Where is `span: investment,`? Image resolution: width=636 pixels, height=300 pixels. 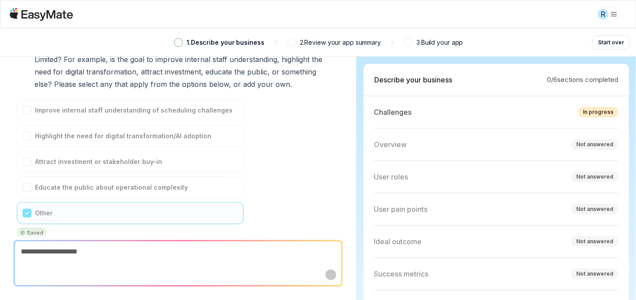 span: investment, is located at coordinates (184, 72).